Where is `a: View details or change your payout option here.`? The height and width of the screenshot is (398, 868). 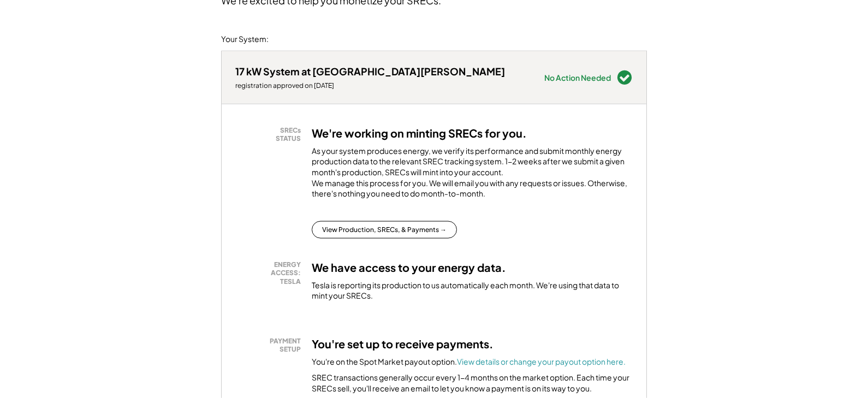
a: View details or change your payout option here. is located at coordinates (541, 361).